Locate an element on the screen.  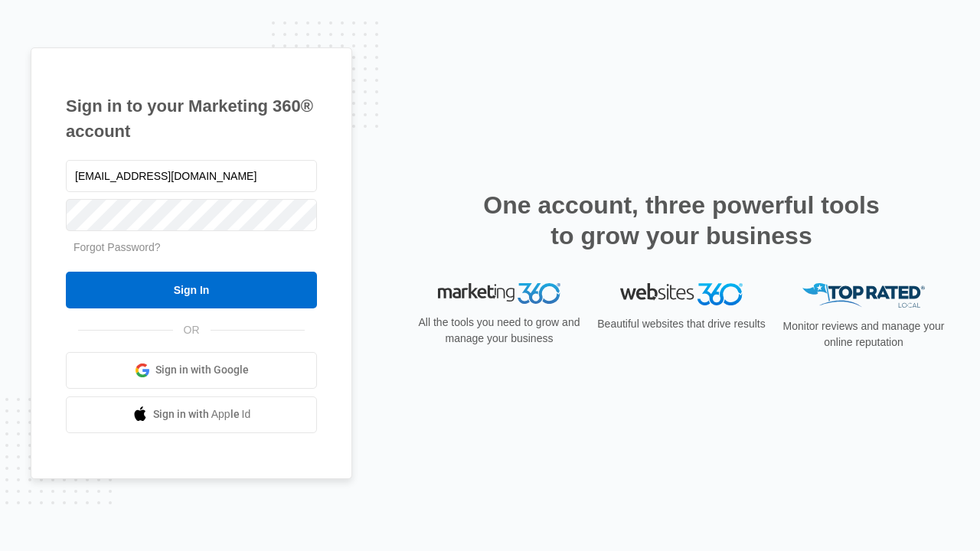
span: Sign in with Google is located at coordinates (202, 369).